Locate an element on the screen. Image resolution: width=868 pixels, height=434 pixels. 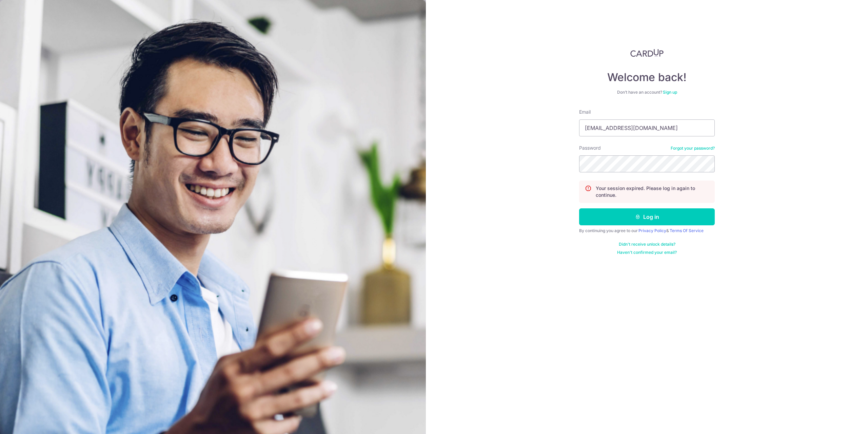
a: Terms Of Service is located at coordinates (687, 230).